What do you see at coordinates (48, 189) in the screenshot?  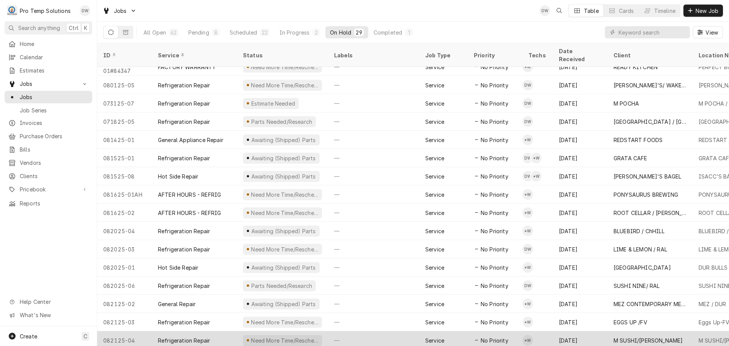 I see `a: Go to Pricebook` at bounding box center [48, 189].